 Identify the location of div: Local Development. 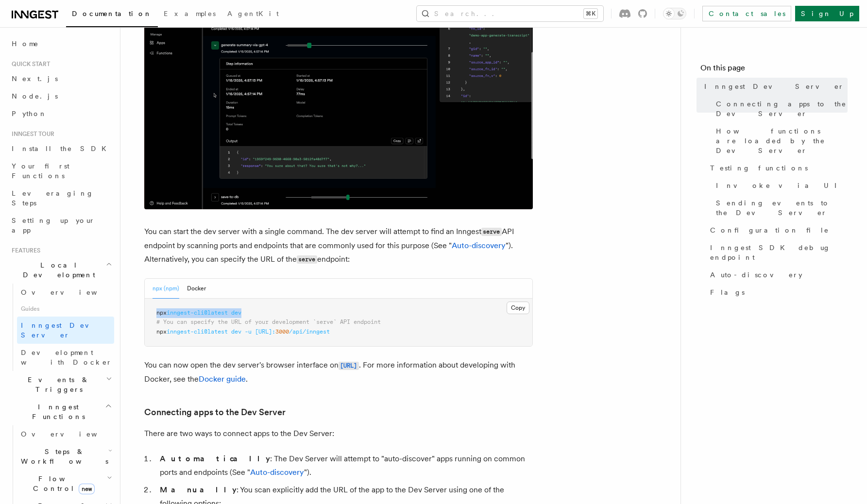
(60, 327).